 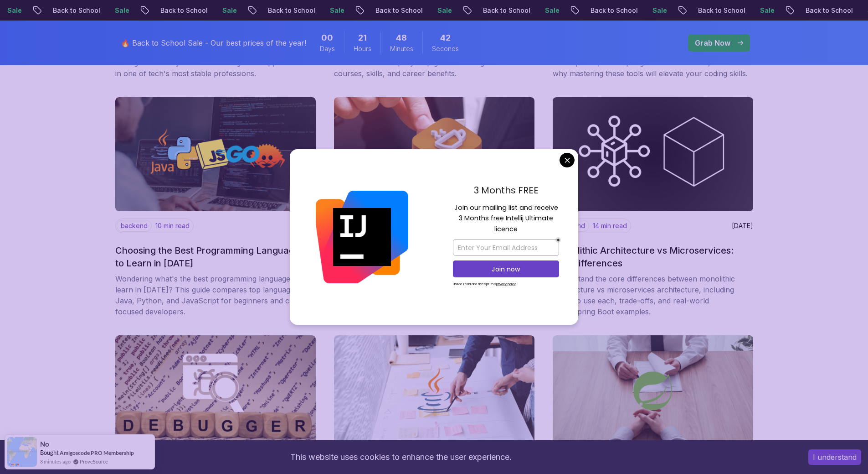 What do you see at coordinates (213, 43) in the screenshot?
I see `p: 🔥 Back to School Sale - Our best prices of the year!` at bounding box center [213, 43].